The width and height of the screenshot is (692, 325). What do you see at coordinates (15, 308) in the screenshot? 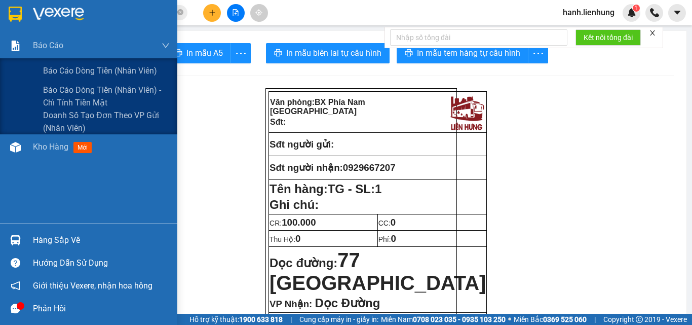
I see `span: message` at bounding box center [15, 308].